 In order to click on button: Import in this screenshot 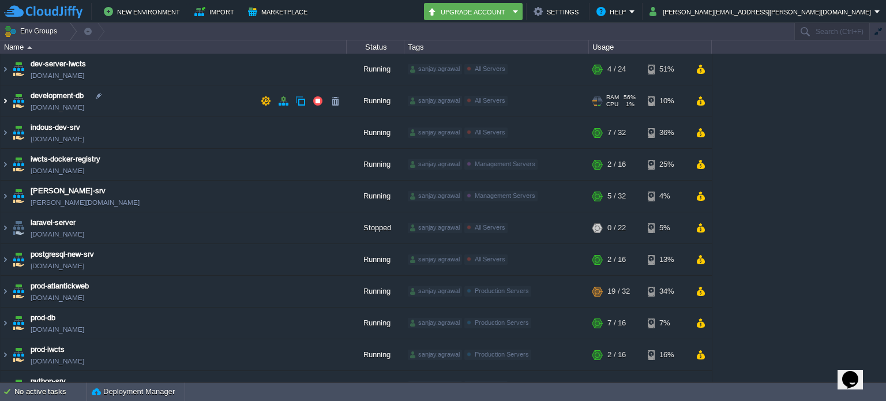, I will do `click(216, 12)`.